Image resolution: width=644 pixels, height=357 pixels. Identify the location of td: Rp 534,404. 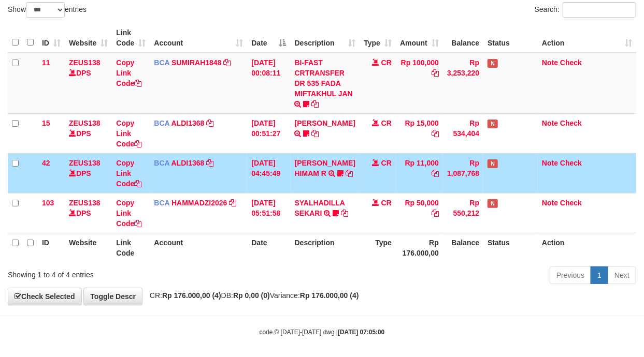
(463, 133).